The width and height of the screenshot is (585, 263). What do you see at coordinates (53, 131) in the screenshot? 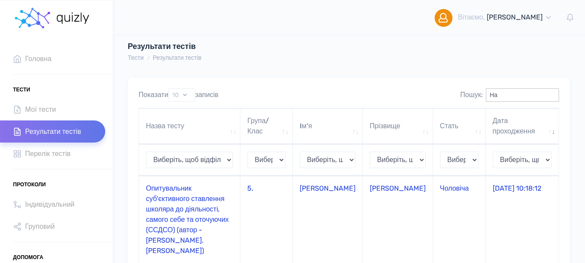
I see `span: Результати тестів` at bounding box center [53, 131].